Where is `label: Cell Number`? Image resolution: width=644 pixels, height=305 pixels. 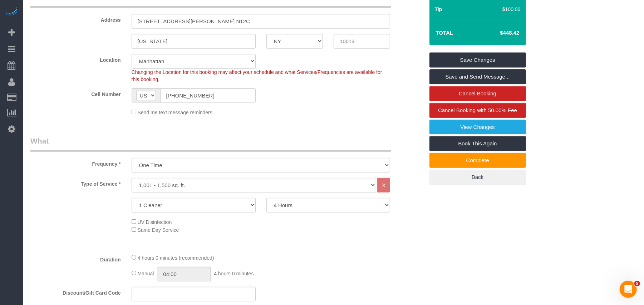 label: Cell Number is located at coordinates (75, 93).